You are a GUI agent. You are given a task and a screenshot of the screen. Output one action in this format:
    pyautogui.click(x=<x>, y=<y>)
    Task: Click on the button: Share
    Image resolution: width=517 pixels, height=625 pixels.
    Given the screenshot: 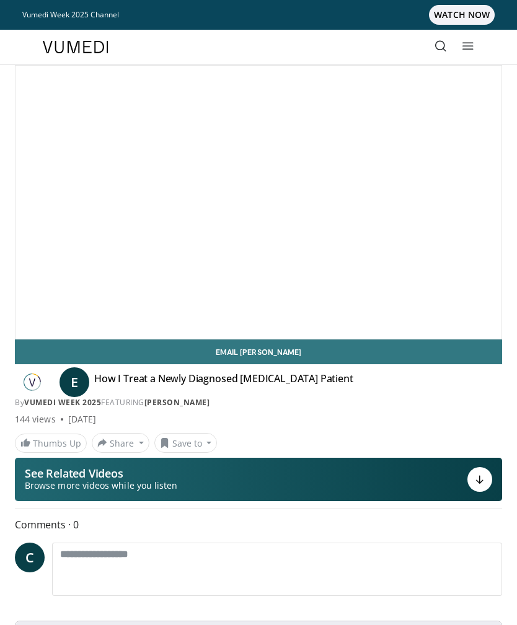 What is the action you would take?
    pyautogui.click(x=120, y=443)
    